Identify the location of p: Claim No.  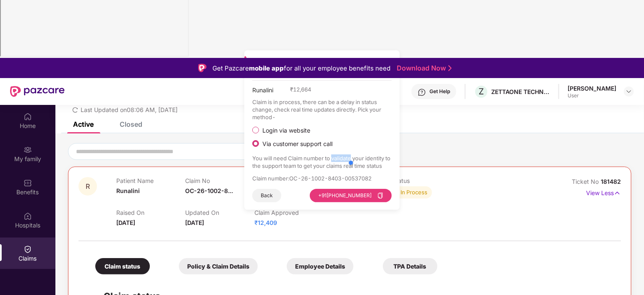
(219, 181).